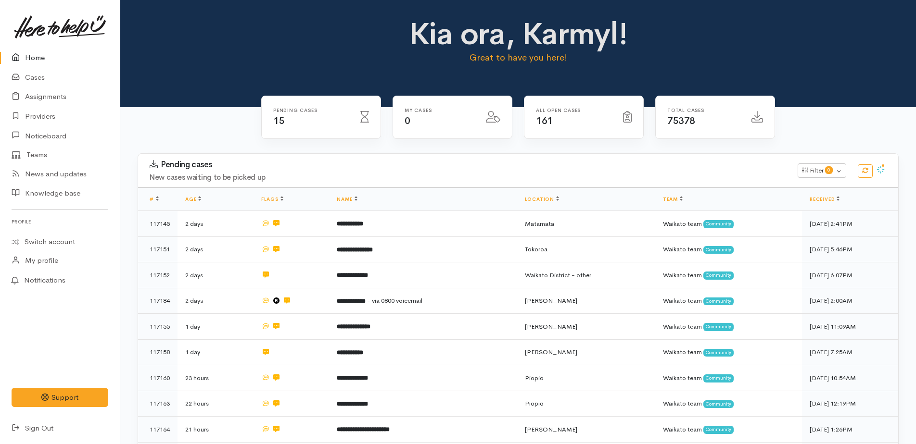  What do you see at coordinates (394, 301) in the screenshot?
I see `span: - via 0800 voicemail` at bounding box center [394, 301].